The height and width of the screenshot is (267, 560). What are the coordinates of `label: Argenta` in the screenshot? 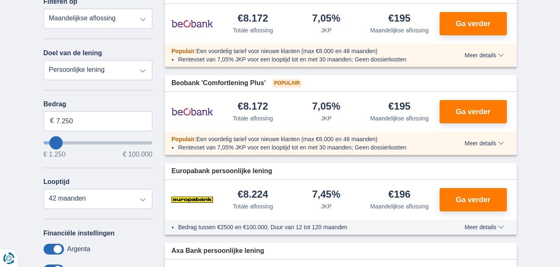 It's located at (79, 249).